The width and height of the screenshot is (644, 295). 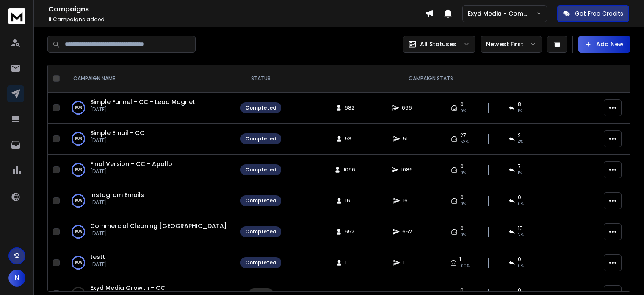 What do you see at coordinates (599, 14) in the screenshot?
I see `p: Get Free Credits` at bounding box center [599, 14].